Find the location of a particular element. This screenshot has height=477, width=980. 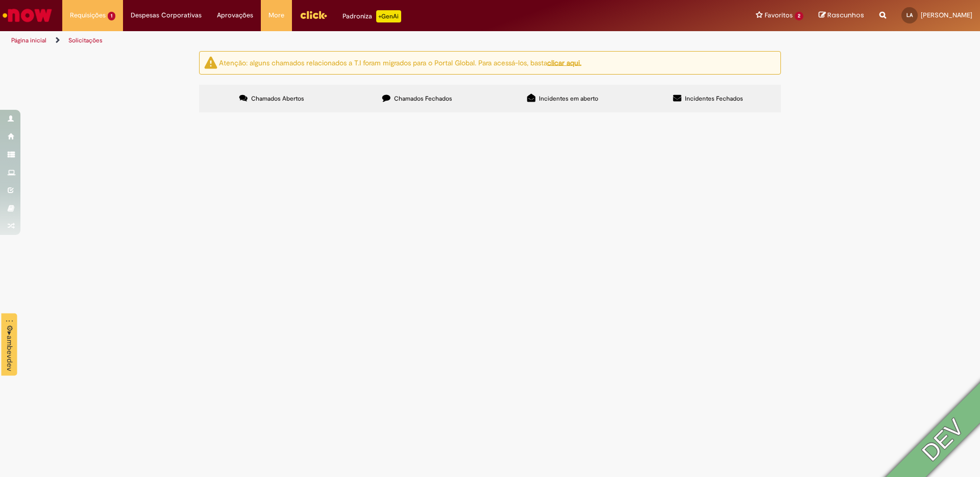

ul: Trilhas de página is located at coordinates (327, 40).